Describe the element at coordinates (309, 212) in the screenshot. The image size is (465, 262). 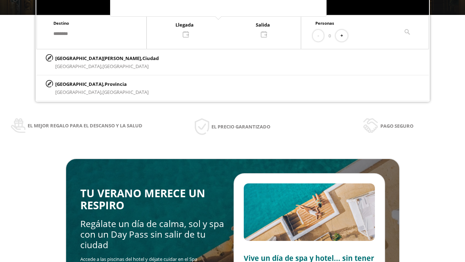
I see `img: Slide2.BHA6Qswy.webp` at that location.